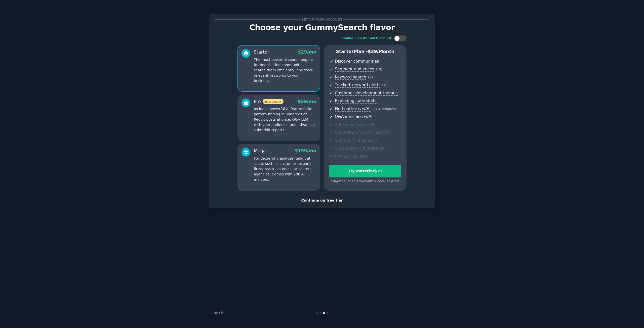 The height and width of the screenshot is (328, 644). I want to click on span: $ 29 /month, so click(381, 51).